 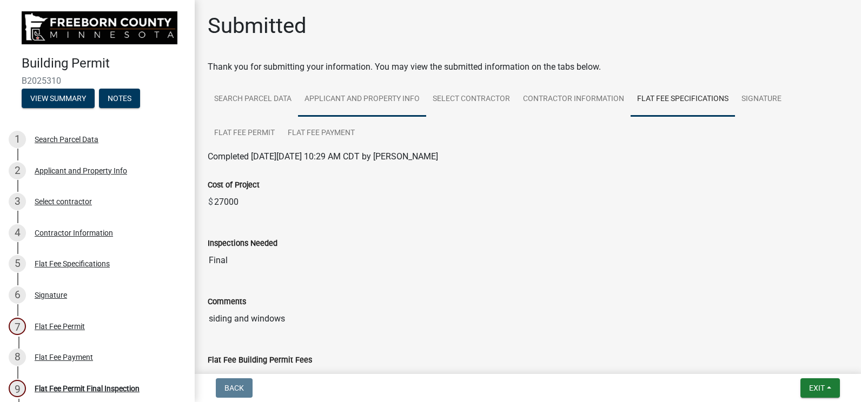 I want to click on img: Freeborn County, Minnesota, so click(x=100, y=28).